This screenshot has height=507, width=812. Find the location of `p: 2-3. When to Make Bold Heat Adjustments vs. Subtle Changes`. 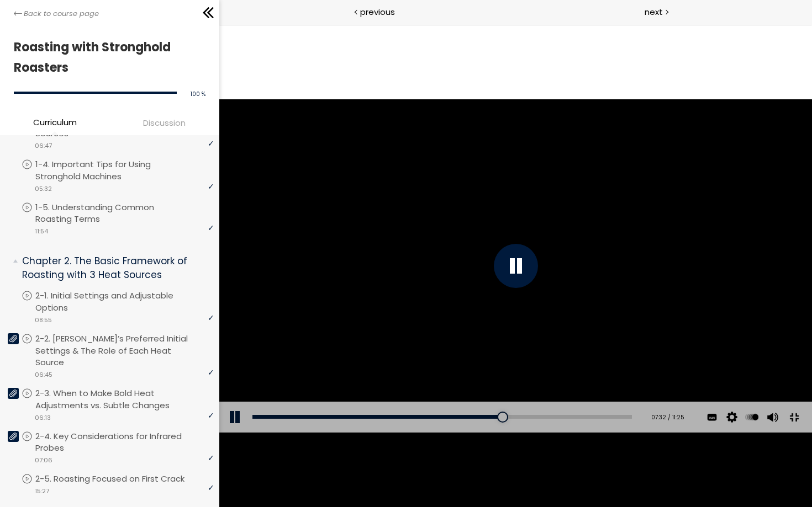

p: 2-3. When to Make Bold Heat Adjustments vs. Subtle Changes is located at coordinates (124, 400).